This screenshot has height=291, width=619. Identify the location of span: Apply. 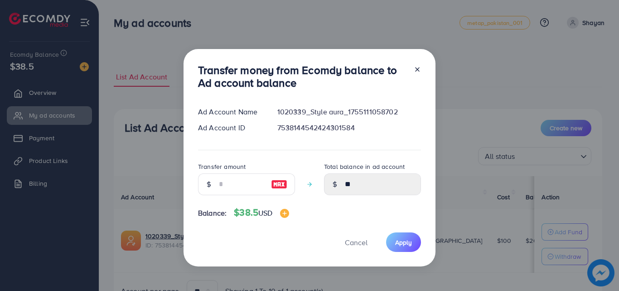
(403, 242).